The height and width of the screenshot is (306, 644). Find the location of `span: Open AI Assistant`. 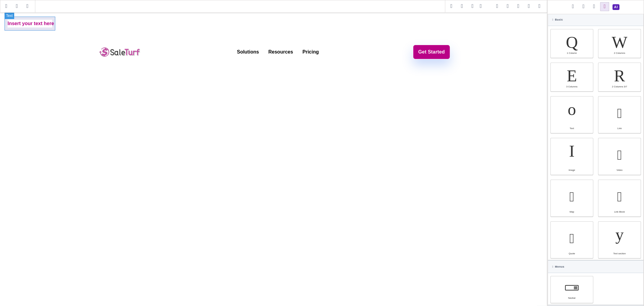

span: Open AI Assistant is located at coordinates (616, 7).